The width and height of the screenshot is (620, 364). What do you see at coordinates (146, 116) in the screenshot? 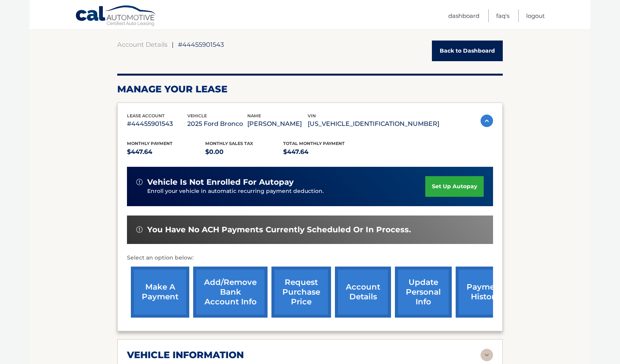
I see `span: lease account` at bounding box center [146, 116].